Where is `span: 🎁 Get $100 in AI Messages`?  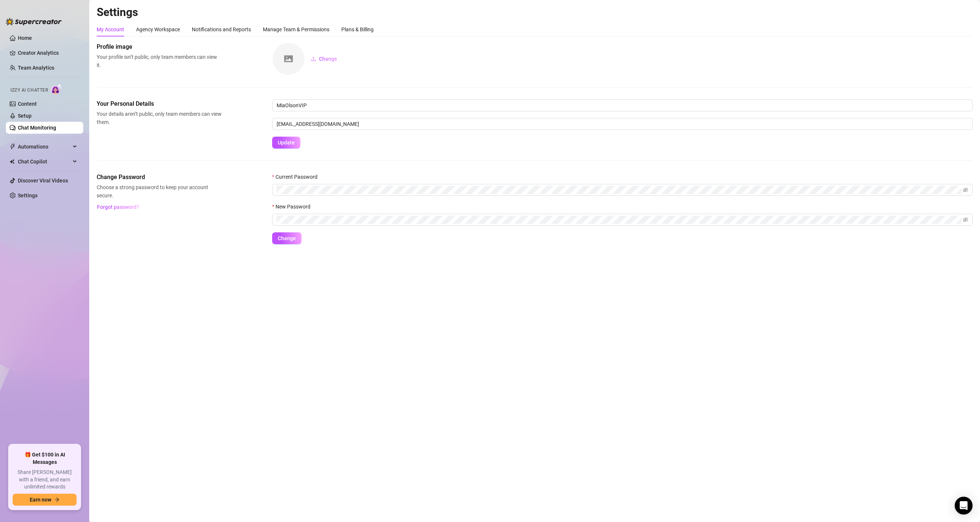 span: 🎁 Get $100 in AI Messages is located at coordinates (45, 458).